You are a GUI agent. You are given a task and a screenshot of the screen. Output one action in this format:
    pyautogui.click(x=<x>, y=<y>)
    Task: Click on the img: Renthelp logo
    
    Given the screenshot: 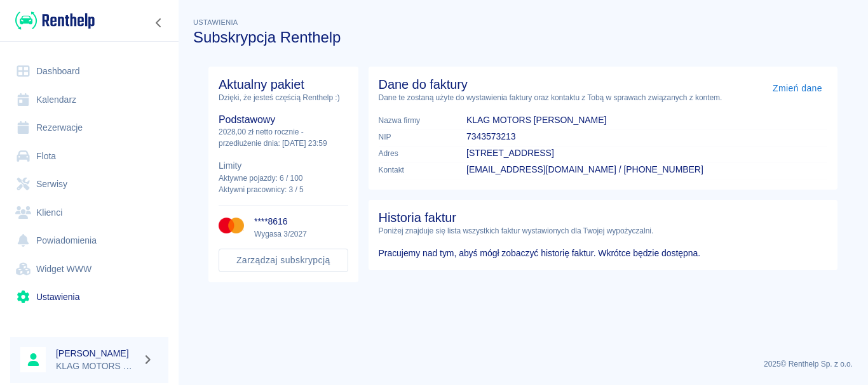 What is the action you would take?
    pyautogui.click(x=55, y=20)
    